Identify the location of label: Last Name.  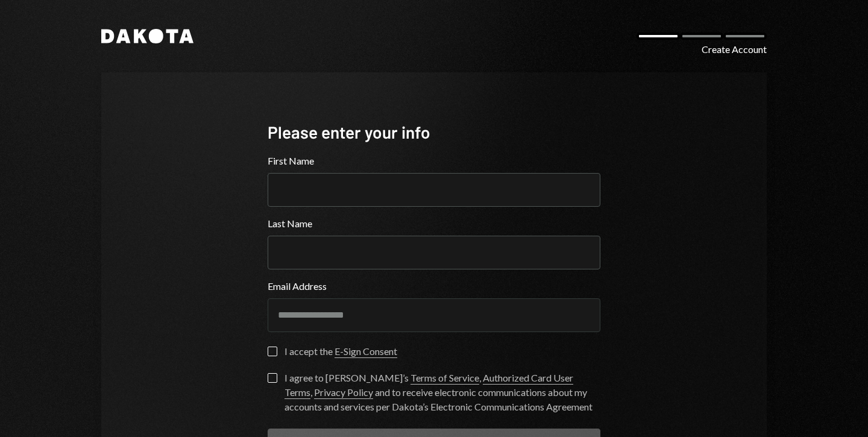
(434, 224).